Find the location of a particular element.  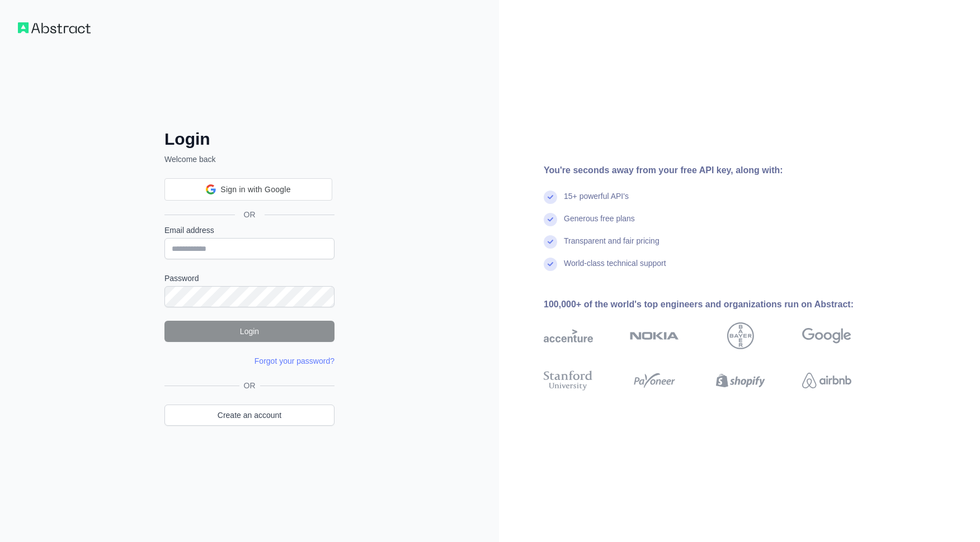

img: google is located at coordinates (826, 336).